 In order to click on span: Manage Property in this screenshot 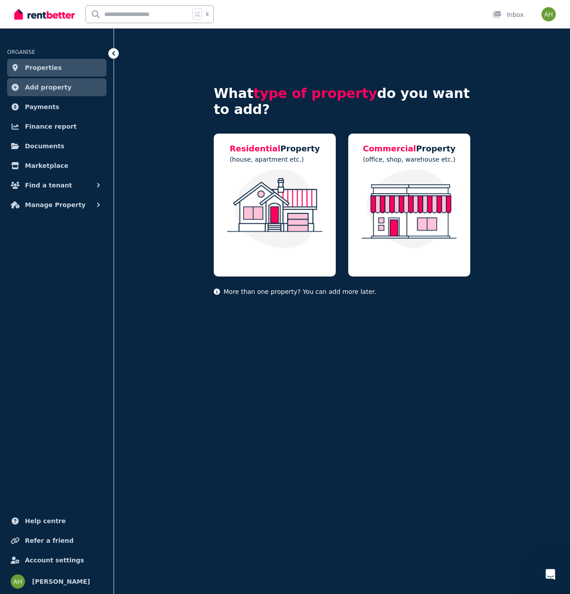, I will do `click(55, 205)`.